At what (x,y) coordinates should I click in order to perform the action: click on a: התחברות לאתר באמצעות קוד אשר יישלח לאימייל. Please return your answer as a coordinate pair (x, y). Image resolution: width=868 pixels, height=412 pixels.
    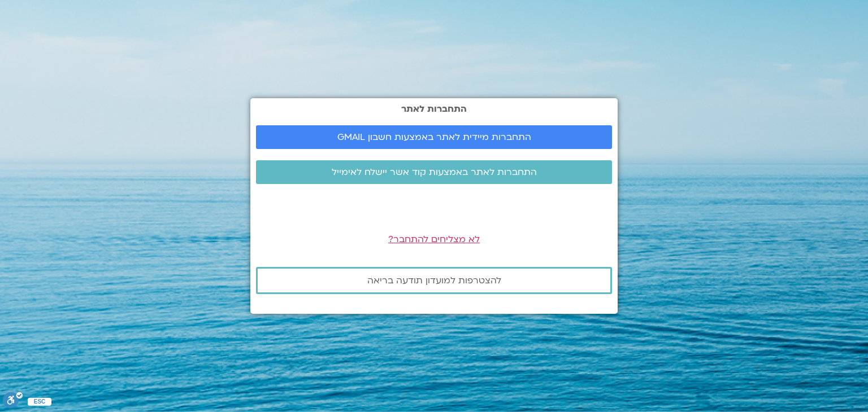
    Looking at the image, I should click on (434, 172).